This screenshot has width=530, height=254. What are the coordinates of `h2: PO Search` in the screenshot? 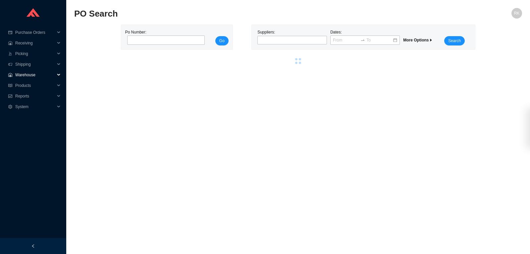 It's located at (242, 14).